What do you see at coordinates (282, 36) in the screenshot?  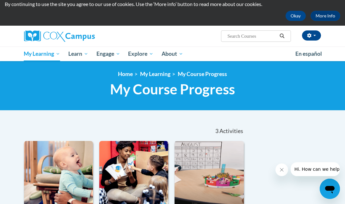 I see `button: Search` at bounding box center [282, 36].